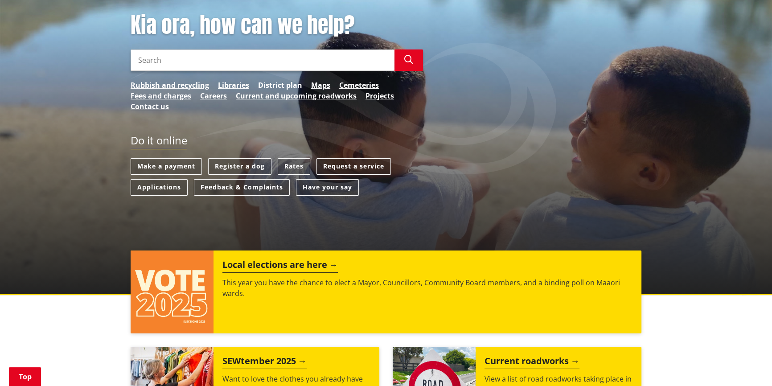  What do you see at coordinates (359, 85) in the screenshot?
I see `a: Cemeteries` at bounding box center [359, 85].